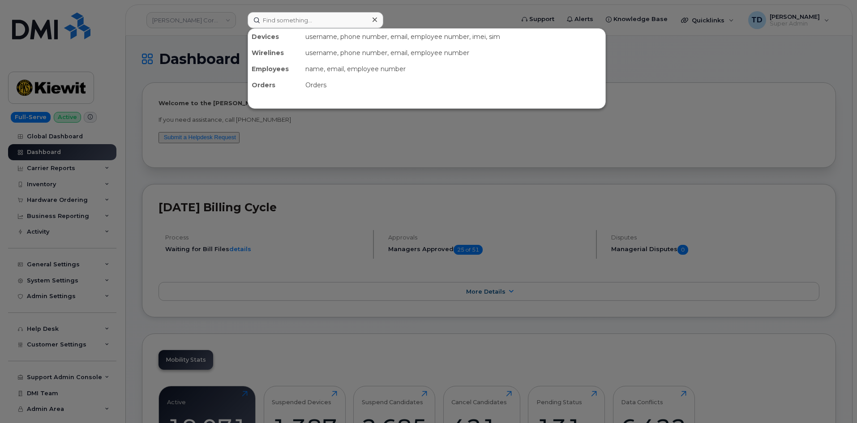  What do you see at coordinates (454, 37) in the screenshot?
I see `div: username, phone number, email, employee number, imei, sim` at bounding box center [454, 37].